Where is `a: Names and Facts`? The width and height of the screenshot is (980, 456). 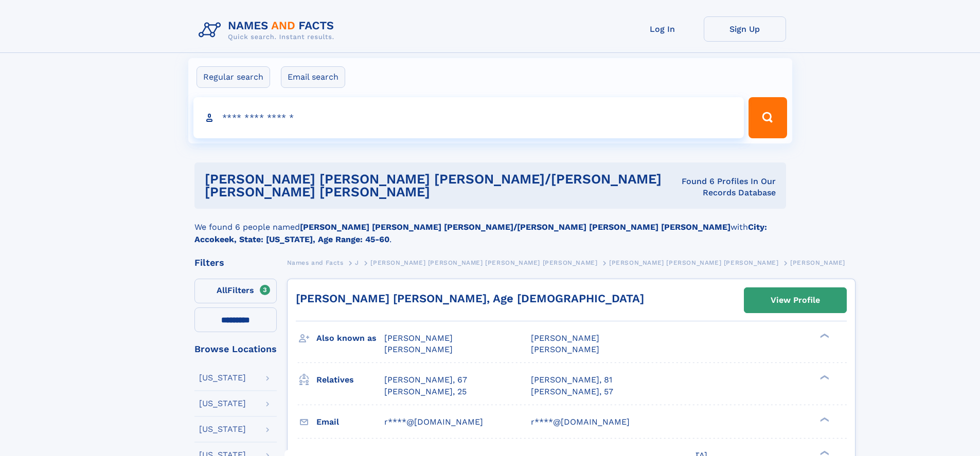 a: Names and Facts is located at coordinates (316, 262).